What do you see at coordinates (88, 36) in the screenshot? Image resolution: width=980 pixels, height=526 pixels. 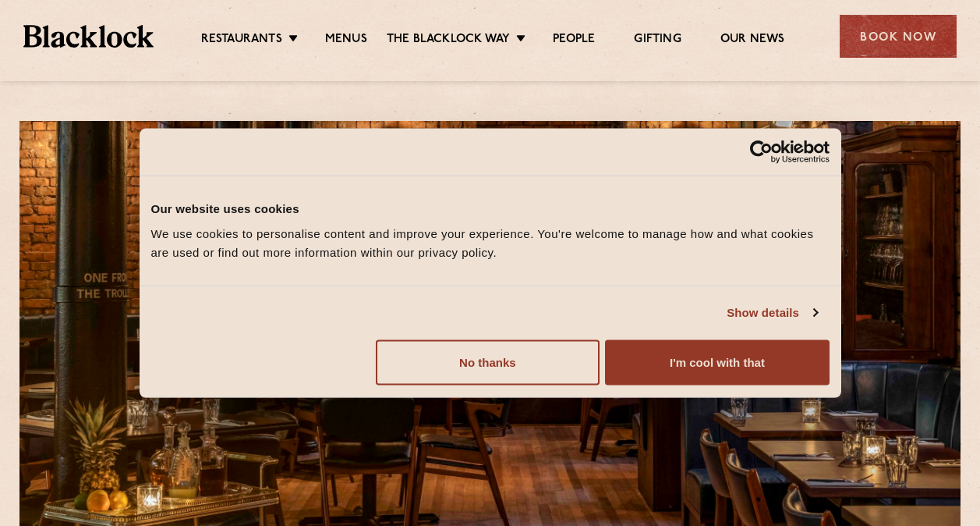 I see `img: BL_Textured_Logo-footer-cropped.svg` at bounding box center [88, 36].